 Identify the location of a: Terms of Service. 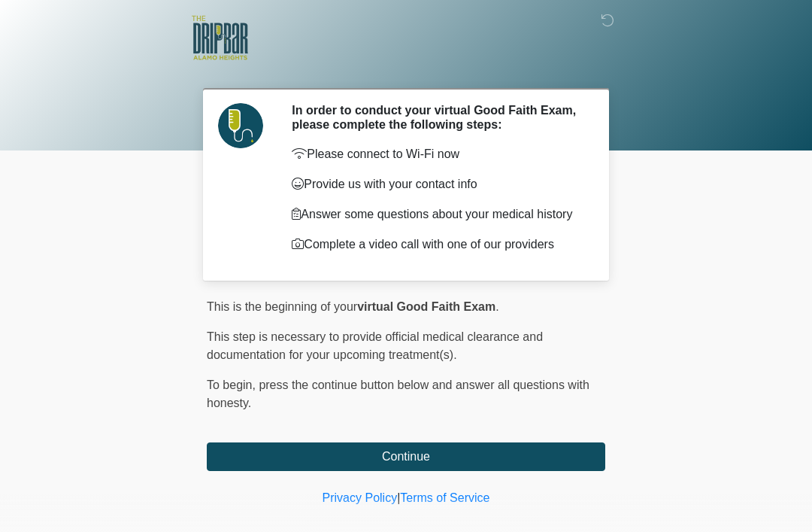
(444, 497).